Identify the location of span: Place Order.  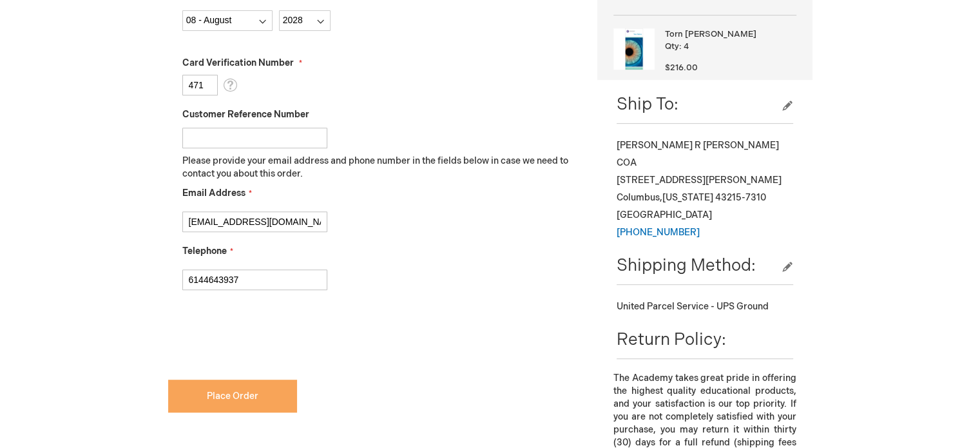
(233, 396).